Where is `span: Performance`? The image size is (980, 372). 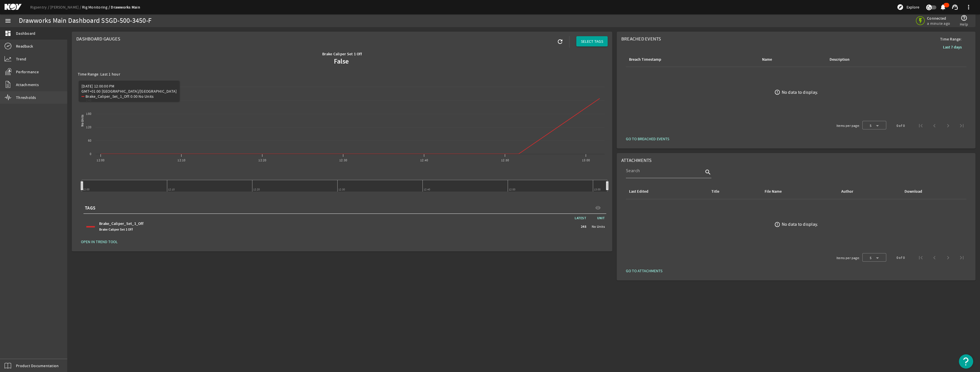 span: Performance is located at coordinates (28, 72).